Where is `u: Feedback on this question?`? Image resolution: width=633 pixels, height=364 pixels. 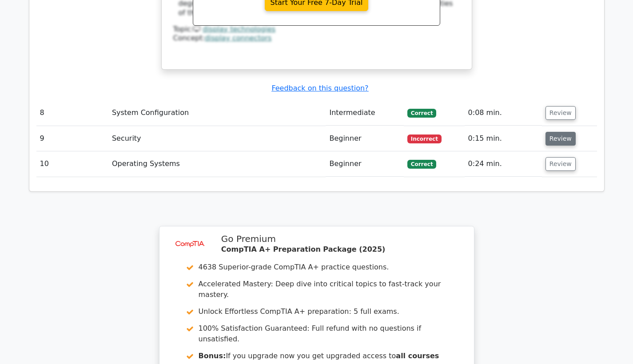
u: Feedback on this question? is located at coordinates (320, 88).